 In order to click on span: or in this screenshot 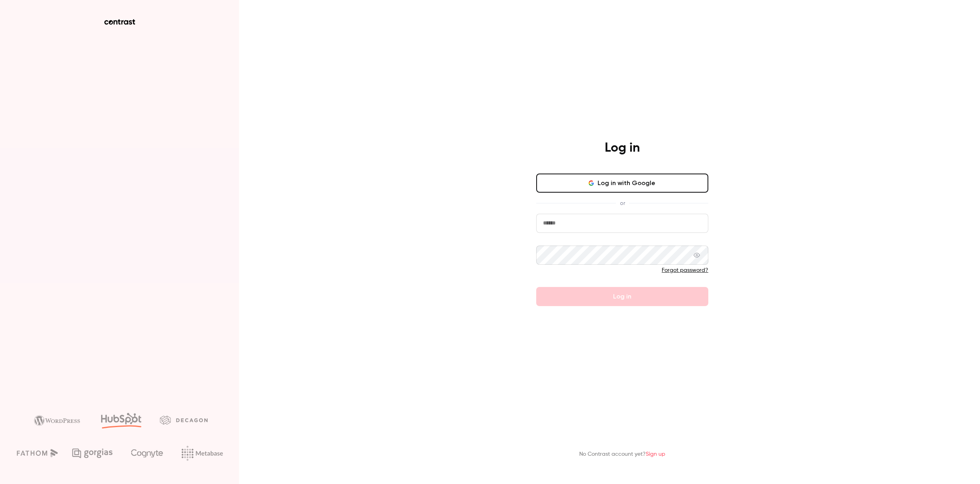, I will do `click(622, 203)`.